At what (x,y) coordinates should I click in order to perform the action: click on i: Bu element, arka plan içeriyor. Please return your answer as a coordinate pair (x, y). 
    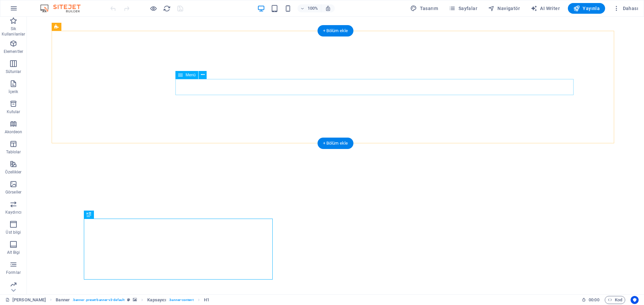
    Looking at the image, I should click on (135, 300).